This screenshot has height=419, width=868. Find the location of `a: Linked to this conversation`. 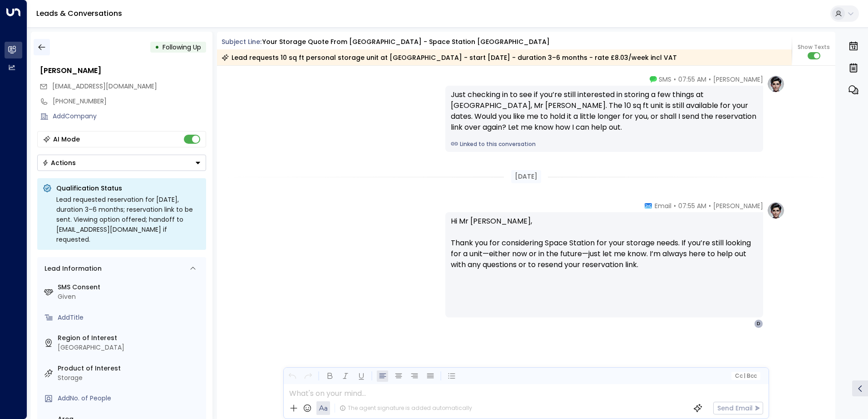

a: Linked to this conversation is located at coordinates (604, 144).